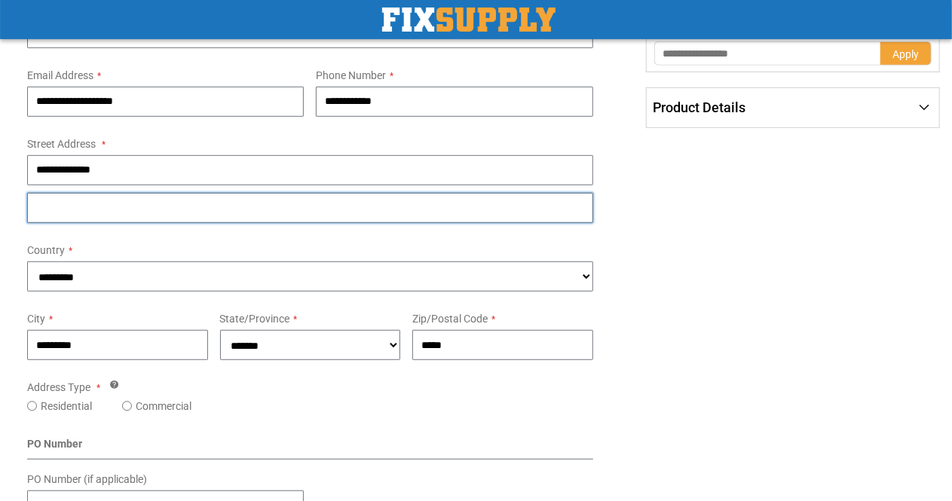  I want to click on span: Phone Number, so click(351, 75).